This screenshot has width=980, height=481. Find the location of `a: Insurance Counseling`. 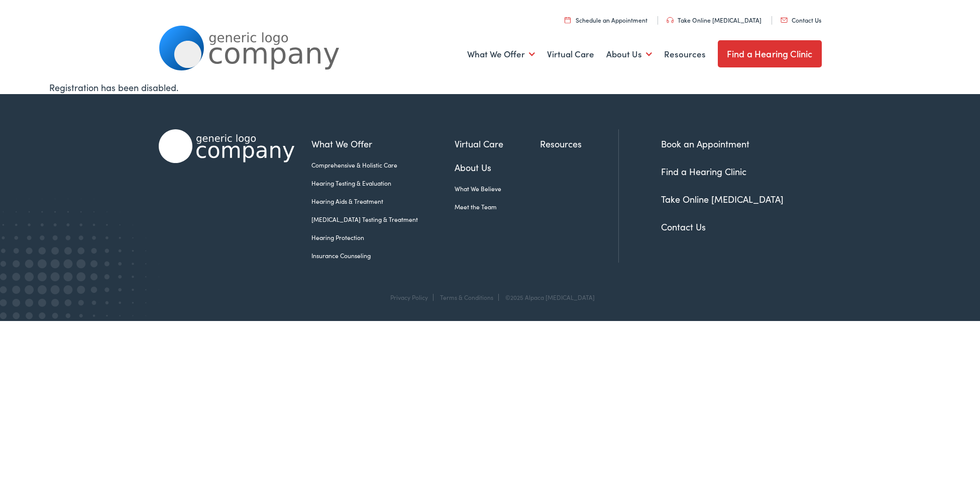

a: Insurance Counseling is located at coordinates (383, 255).